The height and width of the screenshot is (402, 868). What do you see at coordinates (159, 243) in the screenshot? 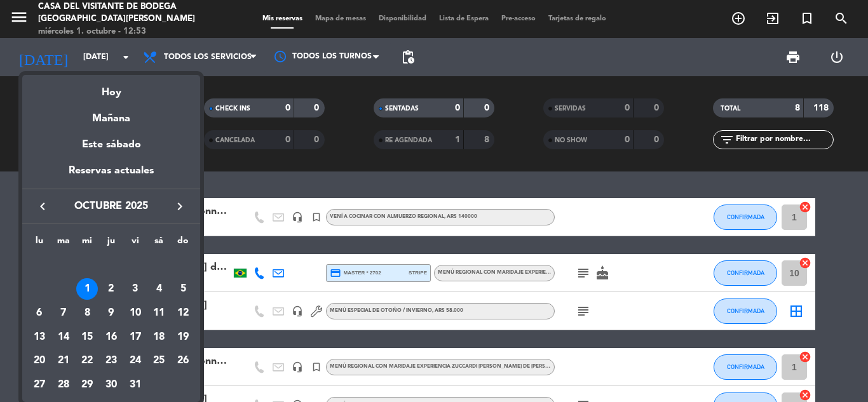
I see `th: sábado` at bounding box center [159, 243].